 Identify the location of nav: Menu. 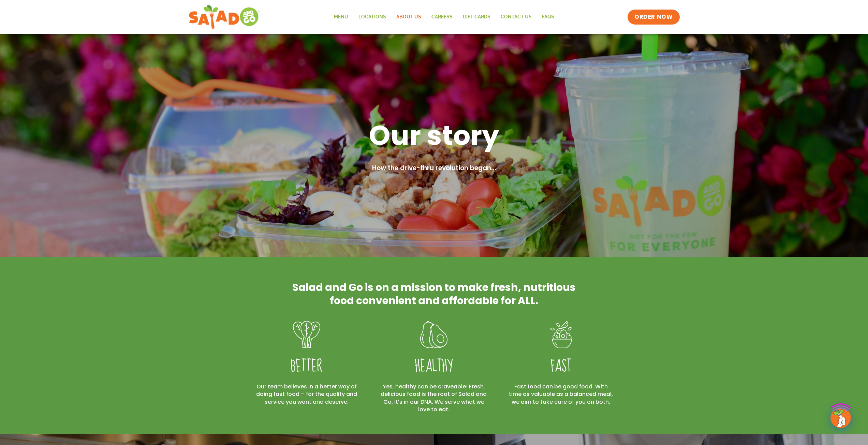
(444, 17).